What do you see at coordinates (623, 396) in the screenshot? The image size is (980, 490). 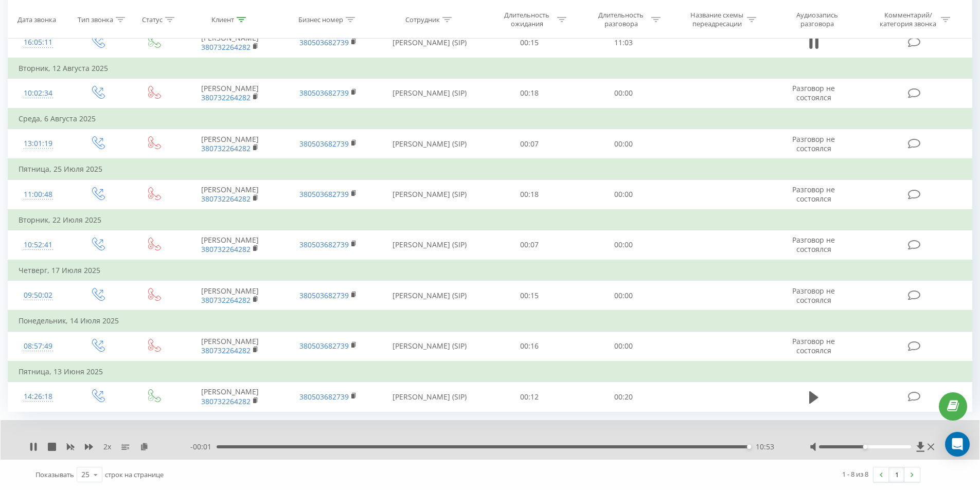 I see `td: 00:20` at bounding box center [623, 396].